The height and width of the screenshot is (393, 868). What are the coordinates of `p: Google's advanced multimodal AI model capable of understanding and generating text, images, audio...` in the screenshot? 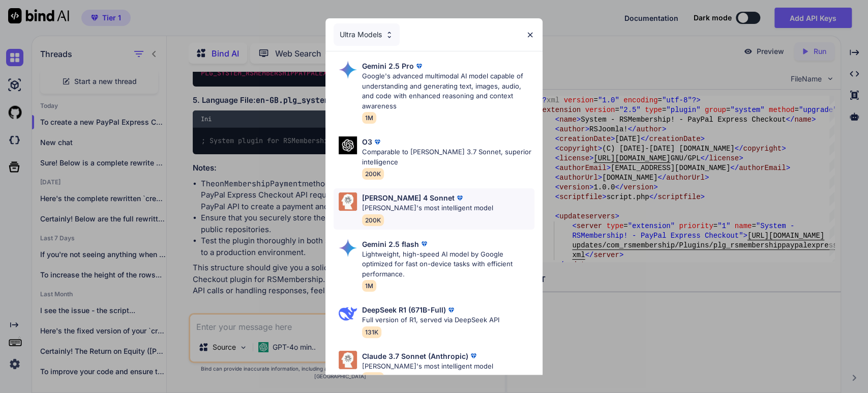 It's located at (448, 91).